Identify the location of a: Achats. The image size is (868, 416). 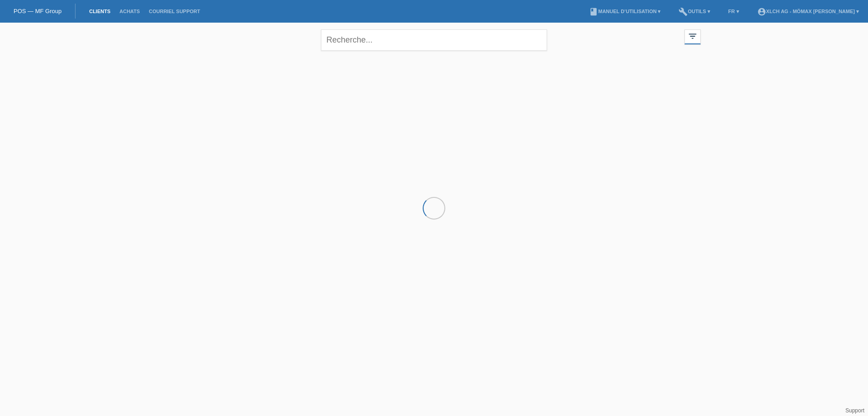
(129, 12).